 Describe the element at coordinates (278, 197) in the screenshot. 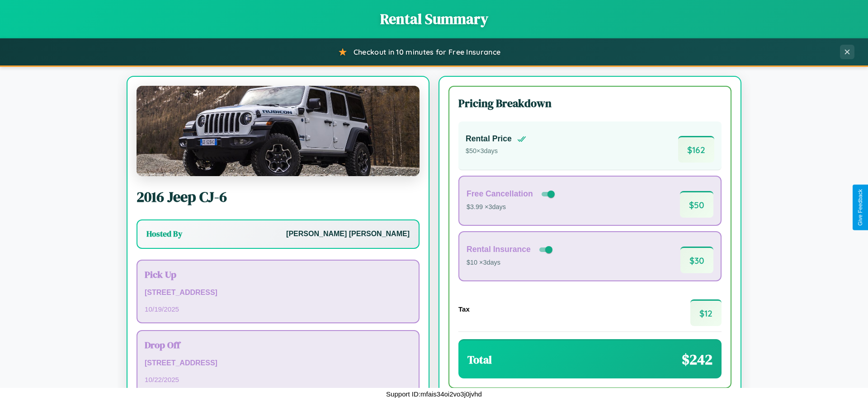

I see `h2: 2016 Jeep CJ-6` at that location.